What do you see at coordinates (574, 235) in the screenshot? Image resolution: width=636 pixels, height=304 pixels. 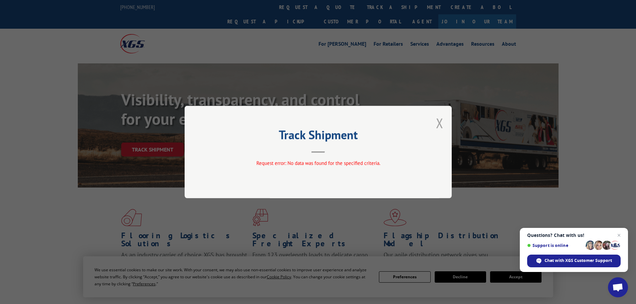 I see `span: Questions? Chat with us!` at bounding box center [574, 235].